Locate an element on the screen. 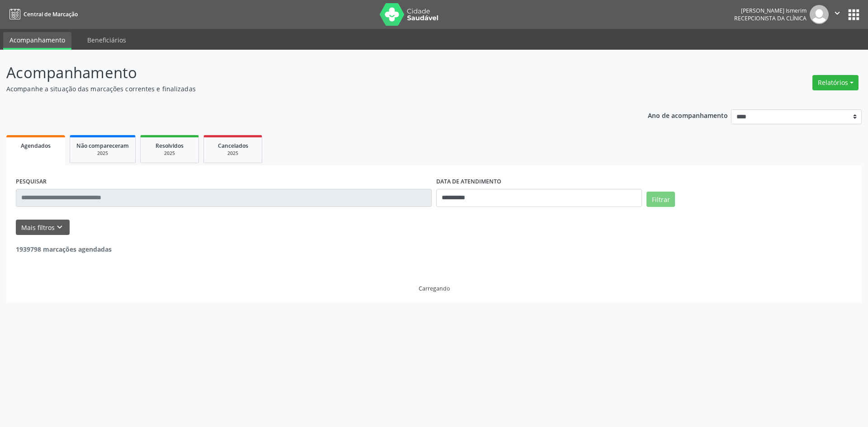 The height and width of the screenshot is (427, 868). div: Carregando is located at coordinates (434, 289).